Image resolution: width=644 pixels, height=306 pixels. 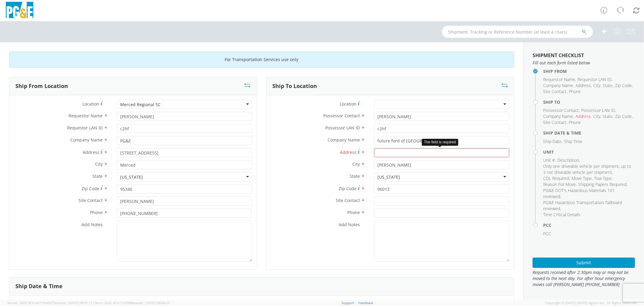 I want to click on div: For Transportation Services use only, so click(x=261, y=59).